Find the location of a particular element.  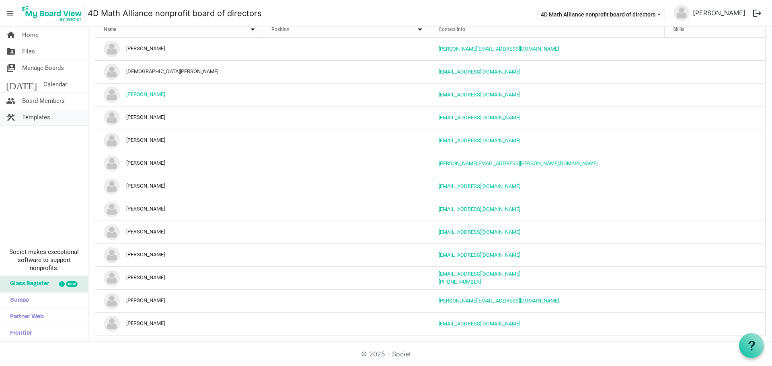

span: Home is located at coordinates (30, 35).